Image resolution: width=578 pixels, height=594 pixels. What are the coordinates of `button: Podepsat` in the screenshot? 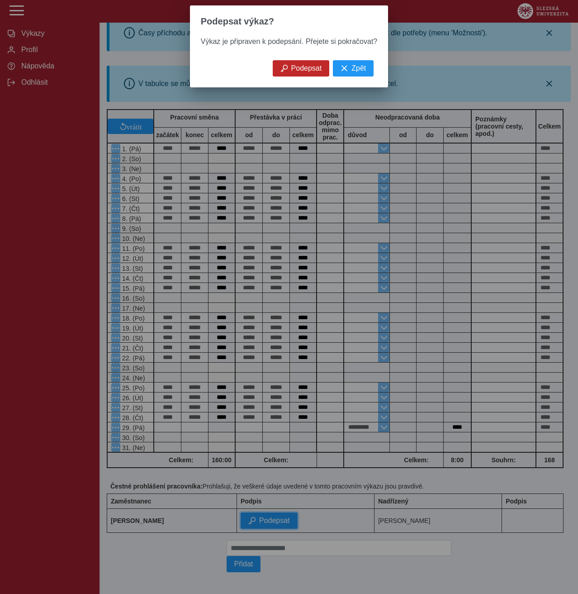 It's located at (301, 68).